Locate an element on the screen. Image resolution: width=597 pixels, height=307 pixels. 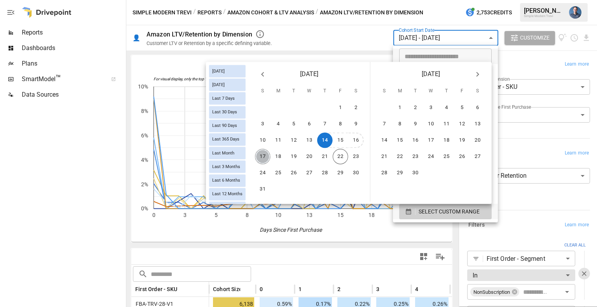
span: Last 12 Months is located at coordinates (227, 194).